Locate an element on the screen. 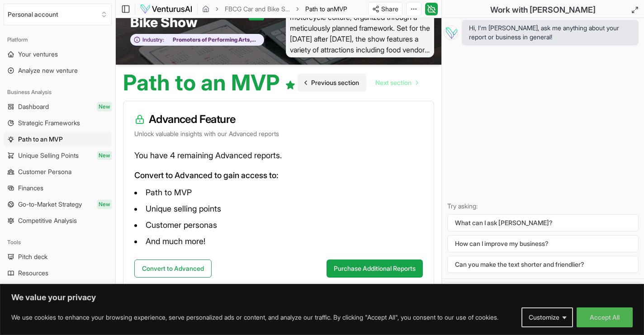 The width and height of the screenshot is (644, 335). li: Unique selling points is located at coordinates (278, 208).